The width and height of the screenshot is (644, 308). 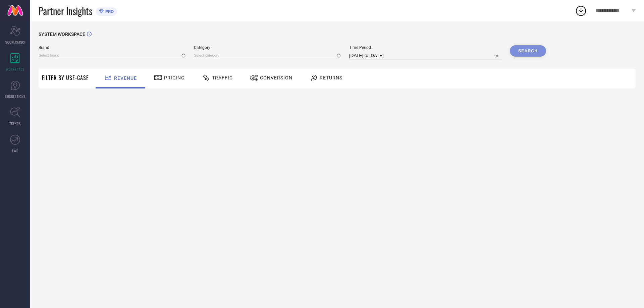 I want to click on input: Select time period, so click(x=425, y=56).